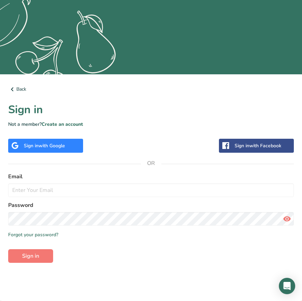 The width and height of the screenshot is (302, 301). Describe the element at coordinates (265, 145) in the screenshot. I see `span: with Facebook` at that location.